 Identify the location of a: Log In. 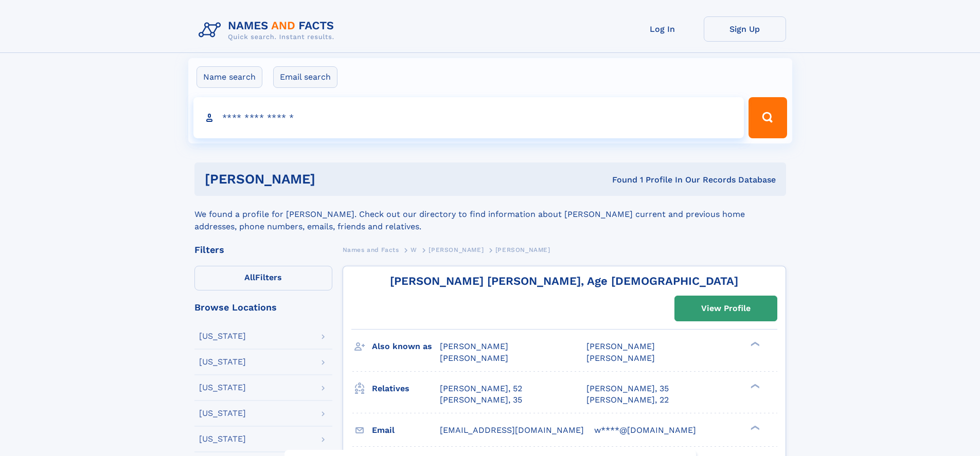
(662, 29).